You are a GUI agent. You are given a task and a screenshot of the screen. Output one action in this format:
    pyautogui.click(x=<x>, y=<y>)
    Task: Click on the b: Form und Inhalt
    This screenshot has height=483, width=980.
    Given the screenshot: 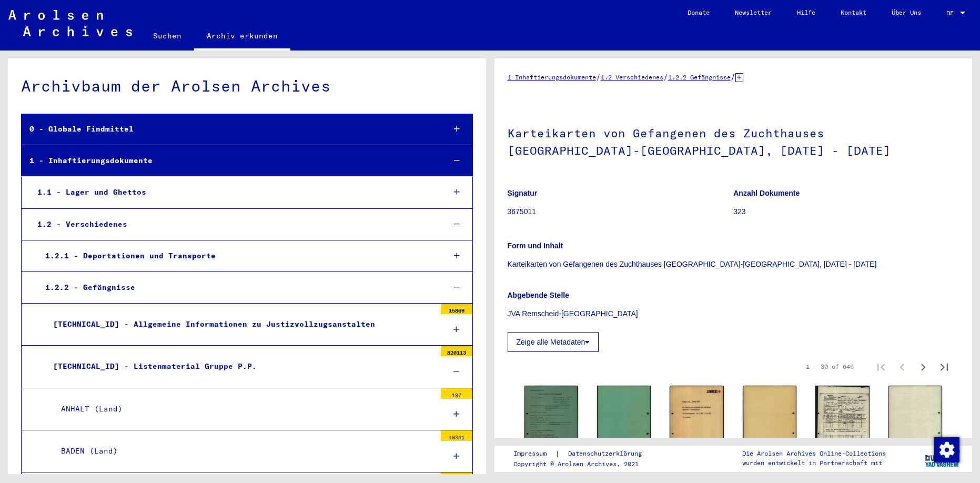 What is the action you would take?
    pyautogui.click(x=536, y=245)
    